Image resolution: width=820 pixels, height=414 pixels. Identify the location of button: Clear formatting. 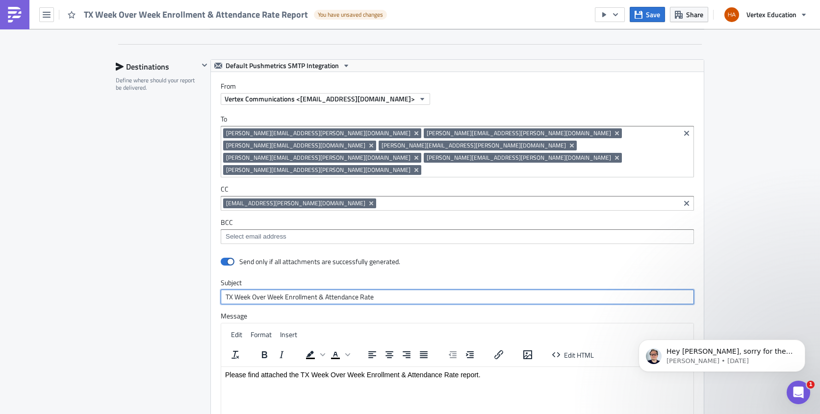
(235, 355).